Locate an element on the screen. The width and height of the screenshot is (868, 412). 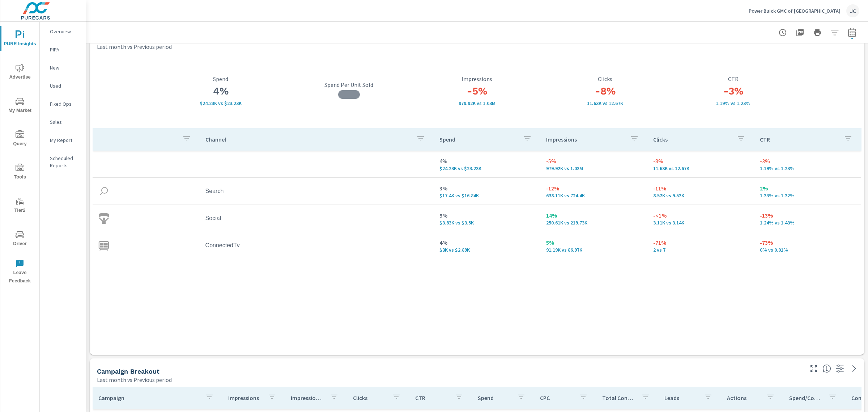
p: 638,112 vs 724,402 is located at coordinates (594, 195).